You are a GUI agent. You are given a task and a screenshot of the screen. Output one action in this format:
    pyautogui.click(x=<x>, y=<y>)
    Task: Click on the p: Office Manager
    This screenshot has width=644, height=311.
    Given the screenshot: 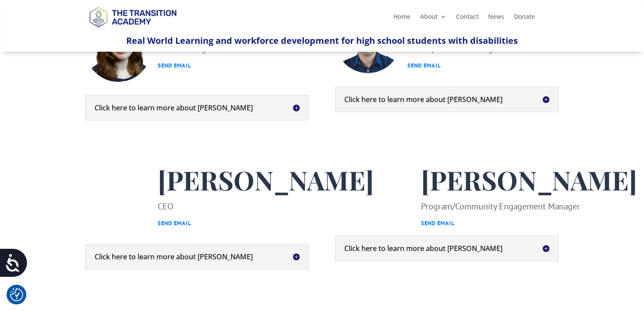 What is the action you would take?
    pyautogui.click(x=265, y=57)
    